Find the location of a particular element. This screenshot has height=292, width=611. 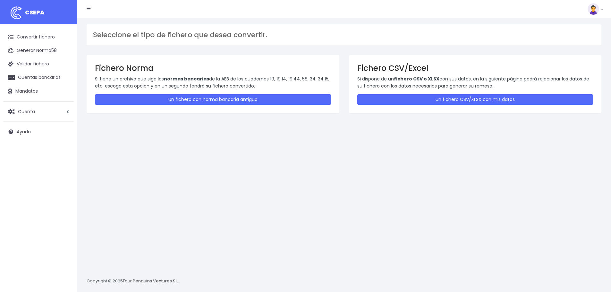

p: Copyright © 2025 . is located at coordinates (133, 281).